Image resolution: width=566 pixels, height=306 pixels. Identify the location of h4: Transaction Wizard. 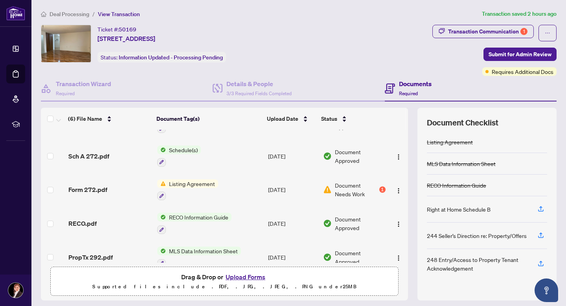
(83, 84).